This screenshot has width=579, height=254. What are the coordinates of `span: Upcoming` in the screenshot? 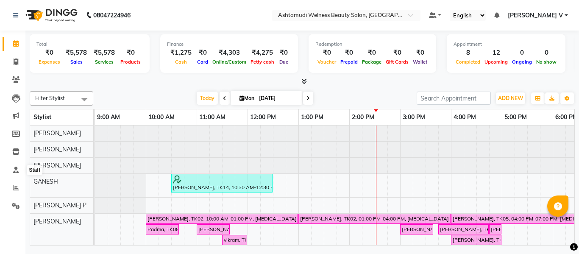 It's located at (496, 62).